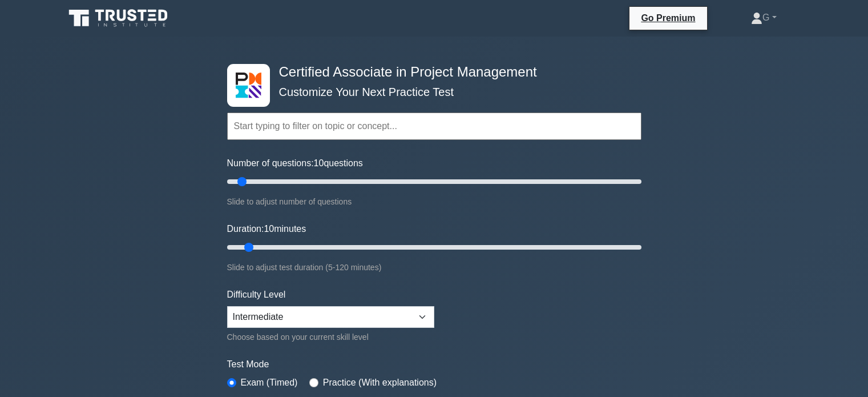 The image size is (868, 397). What do you see at coordinates (434, 201) in the screenshot?
I see `div: Slide to adjust number of questions` at bounding box center [434, 201].